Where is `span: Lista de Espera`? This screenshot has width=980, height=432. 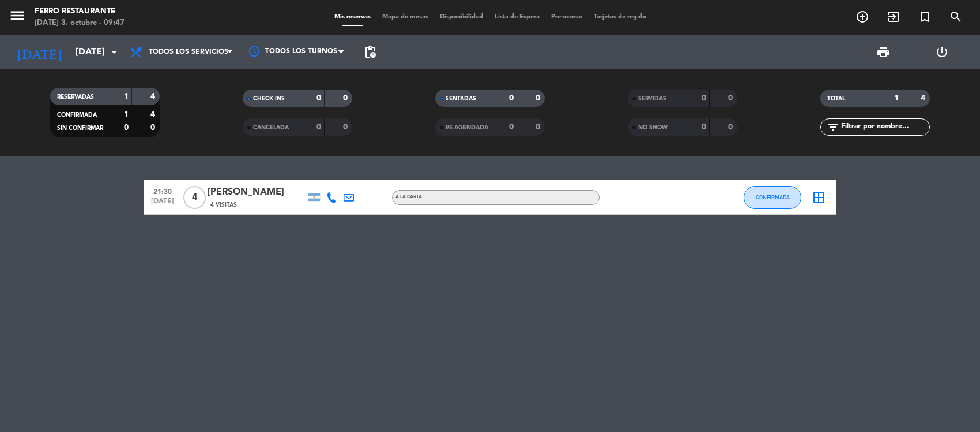 span: Lista de Espera is located at coordinates (517, 17).